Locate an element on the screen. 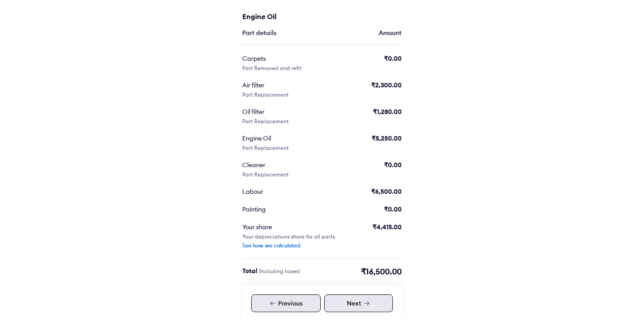  span: (Including taxes) is located at coordinates (279, 271).